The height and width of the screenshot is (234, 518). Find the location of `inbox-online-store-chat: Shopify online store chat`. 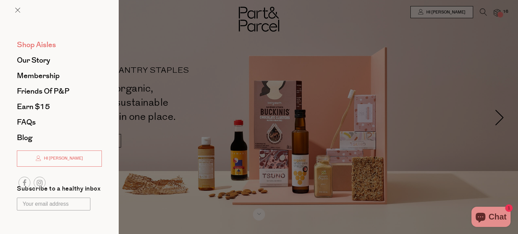

inbox-online-store-chat: Shopify online store chat is located at coordinates (491, 218).